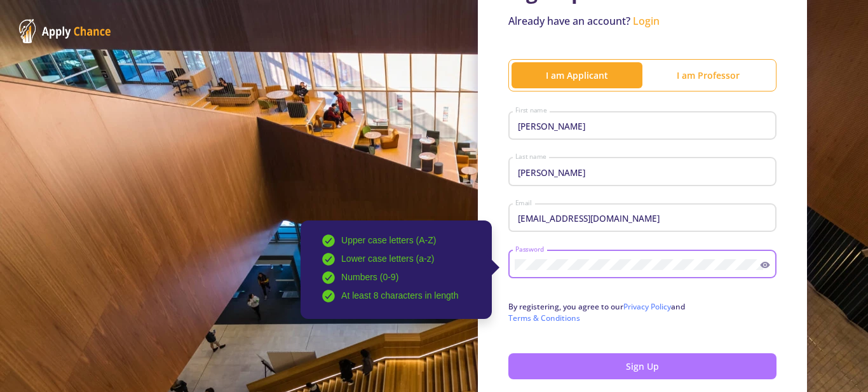  I want to click on img: ApplyChance Logo, so click(65, 31).